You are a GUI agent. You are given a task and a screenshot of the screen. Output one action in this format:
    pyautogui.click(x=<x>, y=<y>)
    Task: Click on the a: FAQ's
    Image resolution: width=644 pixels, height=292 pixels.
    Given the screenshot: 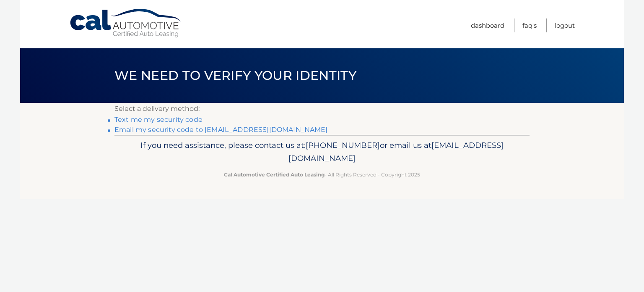 What is the action you would take?
    pyautogui.click(x=530, y=25)
    